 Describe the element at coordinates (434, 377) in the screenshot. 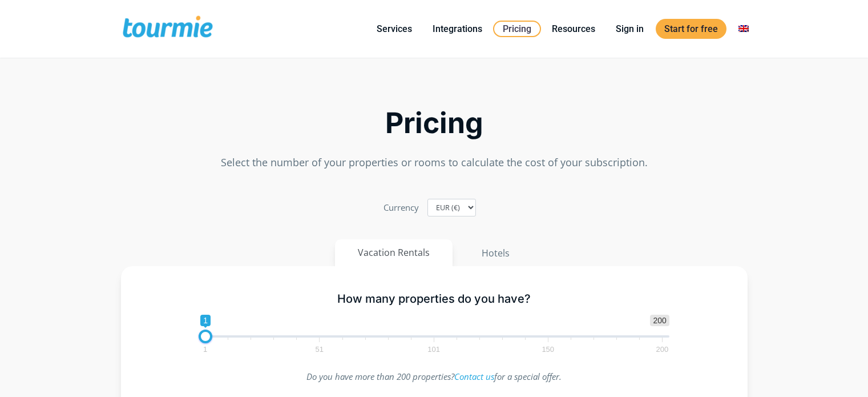

I see `p: Do you have more than 200 properties? for a special offer.` at that location.